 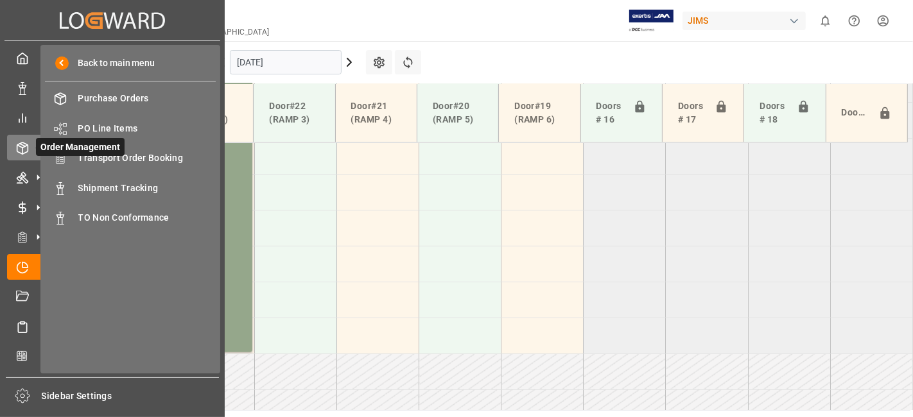 I want to click on div: Doors # 18, so click(x=772, y=113).